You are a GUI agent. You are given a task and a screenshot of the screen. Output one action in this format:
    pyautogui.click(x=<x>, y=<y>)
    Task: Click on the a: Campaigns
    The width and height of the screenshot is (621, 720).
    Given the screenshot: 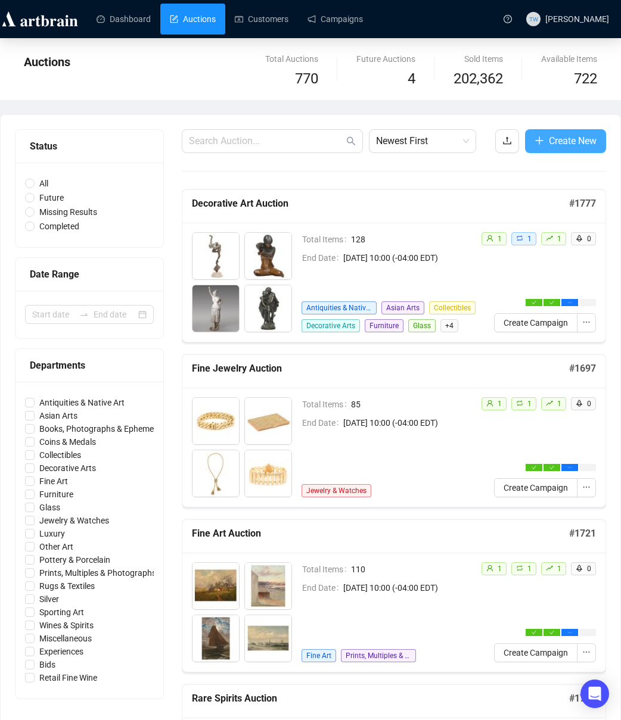 What is the action you would take?
    pyautogui.click(x=335, y=19)
    